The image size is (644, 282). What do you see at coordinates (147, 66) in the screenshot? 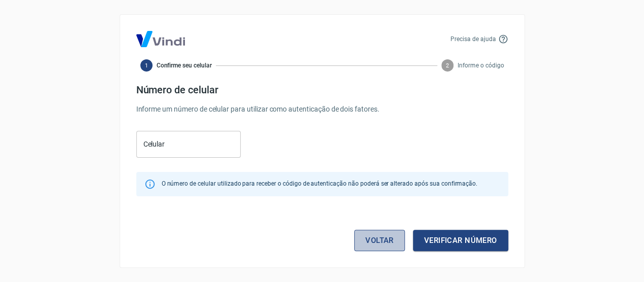
I see `text: 1` at bounding box center [147, 66].